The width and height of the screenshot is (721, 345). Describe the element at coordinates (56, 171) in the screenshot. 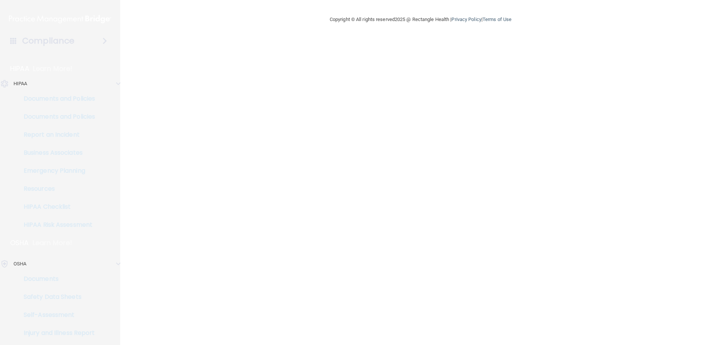

I see `p: Emergency Planning` at that location.